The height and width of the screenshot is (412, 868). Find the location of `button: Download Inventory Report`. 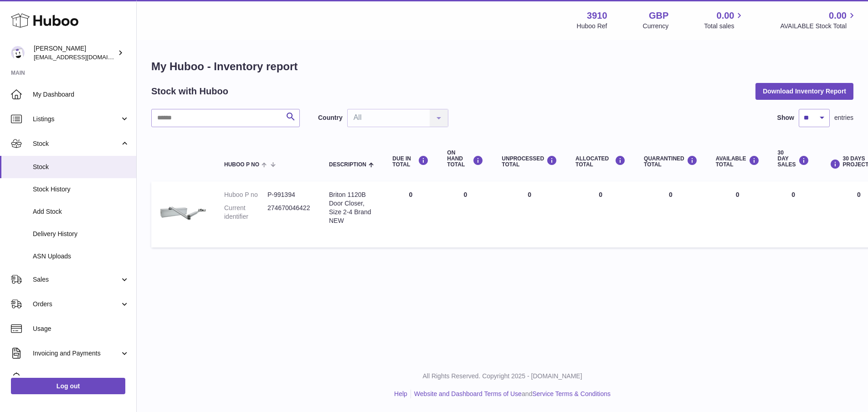

button: Download Inventory Report is located at coordinates (804, 91).